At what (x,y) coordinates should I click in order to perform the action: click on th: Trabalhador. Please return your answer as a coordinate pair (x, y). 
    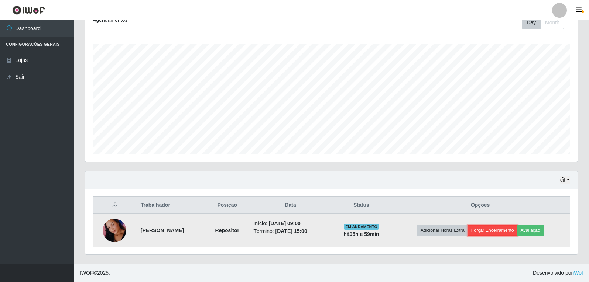
    Looking at the image, I should click on (171, 206).